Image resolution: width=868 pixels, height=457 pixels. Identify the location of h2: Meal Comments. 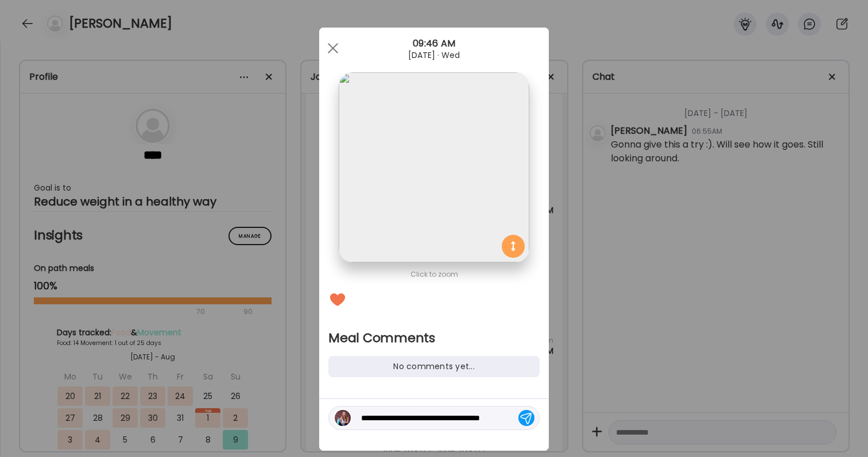
(434, 338).